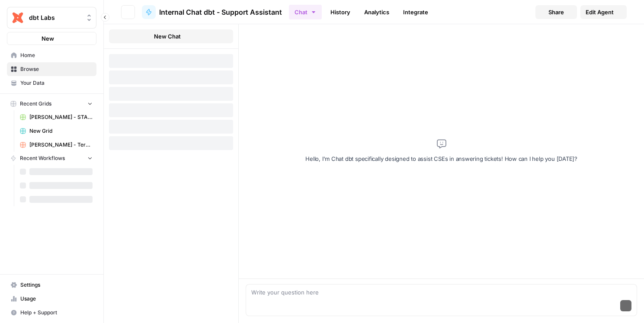 Image resolution: width=644 pixels, height=323 pixels. I want to click on a: Analytics, so click(376, 12).